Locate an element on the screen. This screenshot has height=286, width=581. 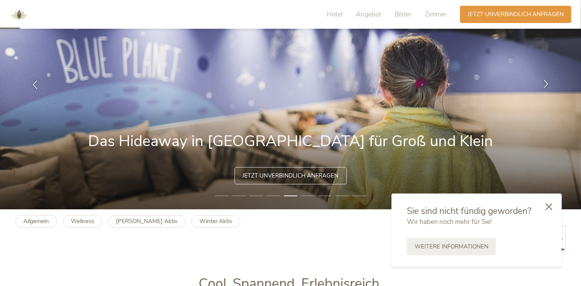
b: Wellness is located at coordinates (82, 221).